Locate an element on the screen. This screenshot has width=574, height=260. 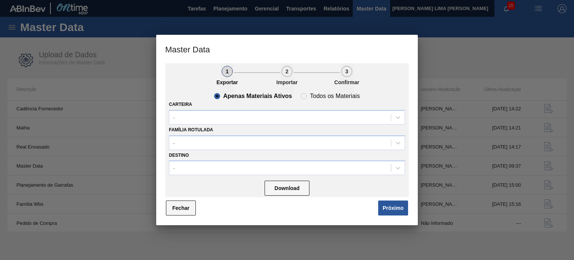
button: 2Importar is located at coordinates (287, 78).